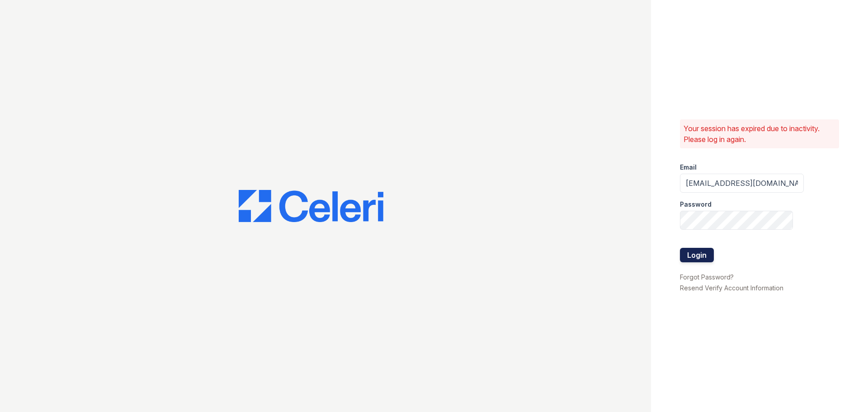 The height and width of the screenshot is (412, 868). What do you see at coordinates (688, 167) in the screenshot?
I see `label: Email` at bounding box center [688, 167].